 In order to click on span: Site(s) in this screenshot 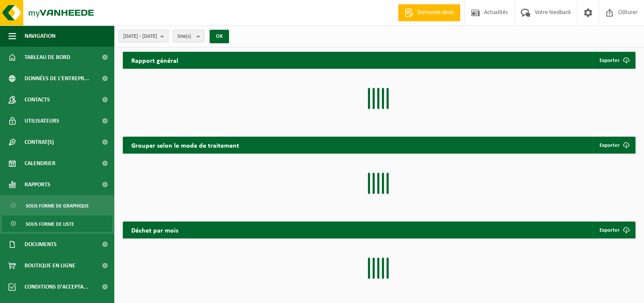, I will do `click(185, 36)`.